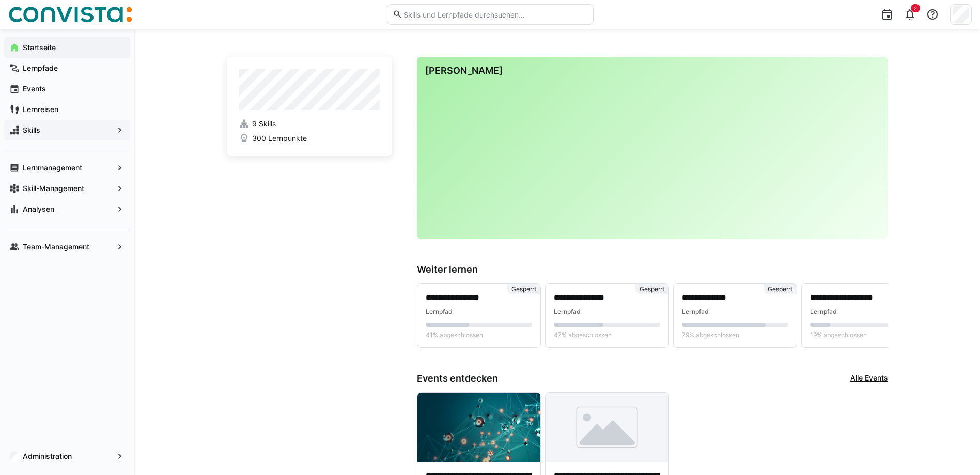 The height and width of the screenshot is (475, 980). I want to click on span: 9 Skills, so click(264, 124).